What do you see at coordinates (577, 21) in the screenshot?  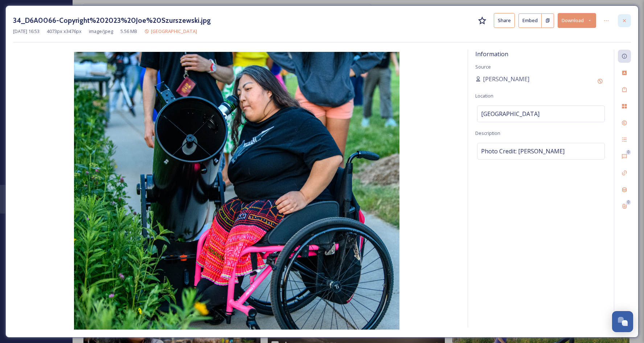 I see `button: Download` at bounding box center [577, 21].